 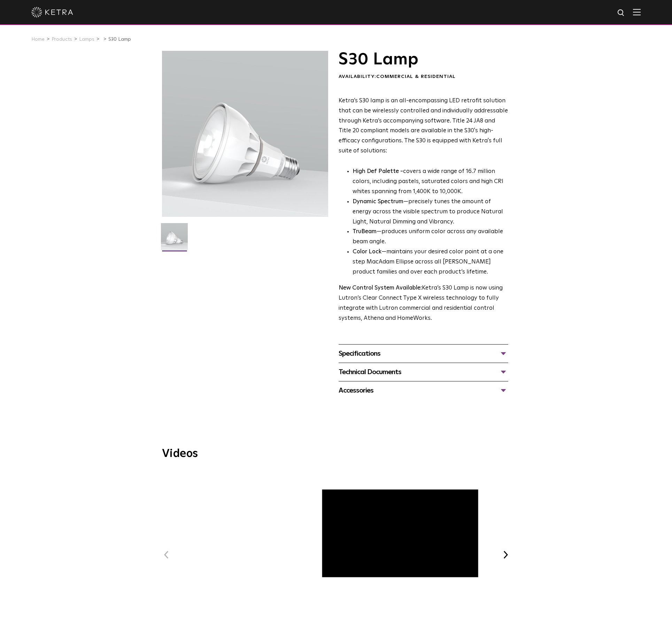 What do you see at coordinates (622, 13) in the screenshot?
I see `img: search icon` at bounding box center [622, 13].